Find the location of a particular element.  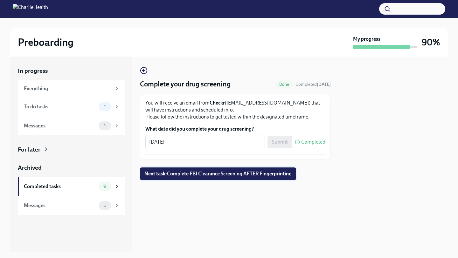

div: To do tasks is located at coordinates (60, 107).